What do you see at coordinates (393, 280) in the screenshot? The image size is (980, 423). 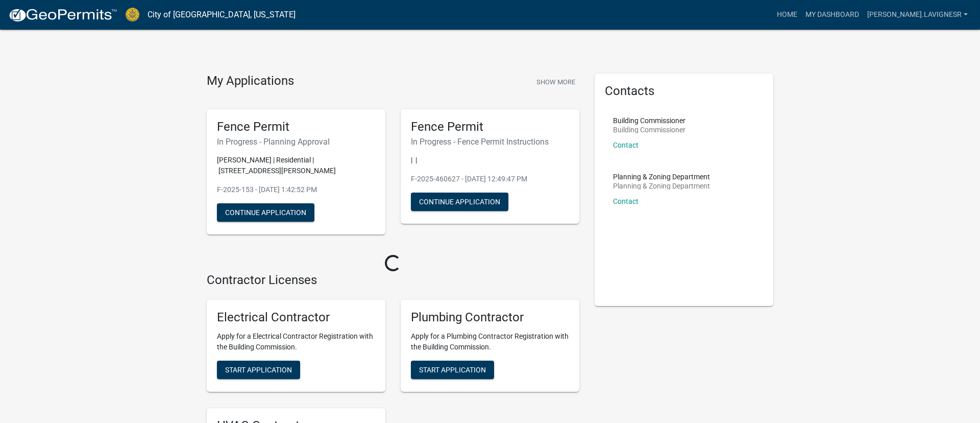 I see `h4: Contractor Licenses` at bounding box center [393, 280].